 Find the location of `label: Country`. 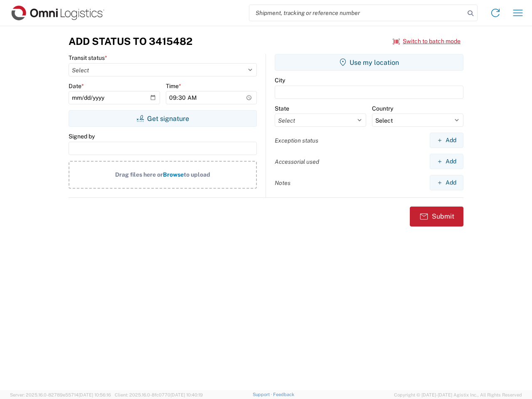

label: Country is located at coordinates (382, 109).